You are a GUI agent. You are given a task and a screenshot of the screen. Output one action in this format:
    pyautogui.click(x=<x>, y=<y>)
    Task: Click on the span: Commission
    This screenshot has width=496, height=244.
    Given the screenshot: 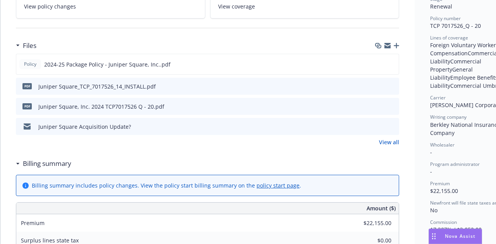 What is the action you would take?
    pyautogui.click(x=443, y=222)
    